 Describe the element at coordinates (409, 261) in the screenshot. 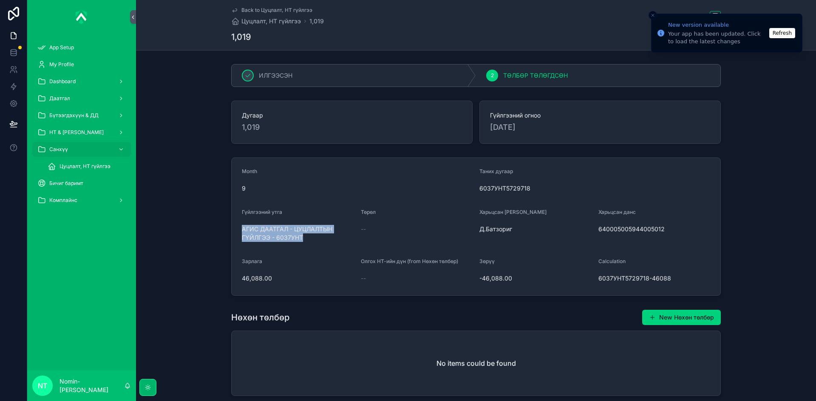

I see `span: Олгох НТ-ийн дүн (from Нөхөн төлбөр)` at that location.